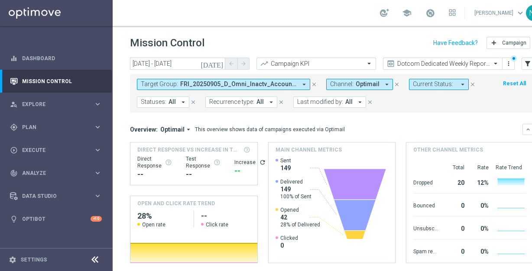 This screenshot has width=532, height=271. Describe the element at coordinates (203, 162) in the screenshot. I see `div: Test Response` at that location.